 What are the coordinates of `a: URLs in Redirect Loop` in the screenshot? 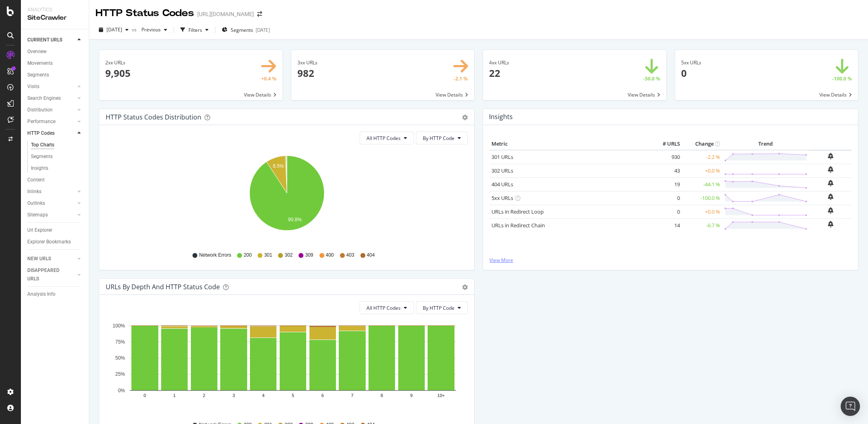 It's located at (518, 211).